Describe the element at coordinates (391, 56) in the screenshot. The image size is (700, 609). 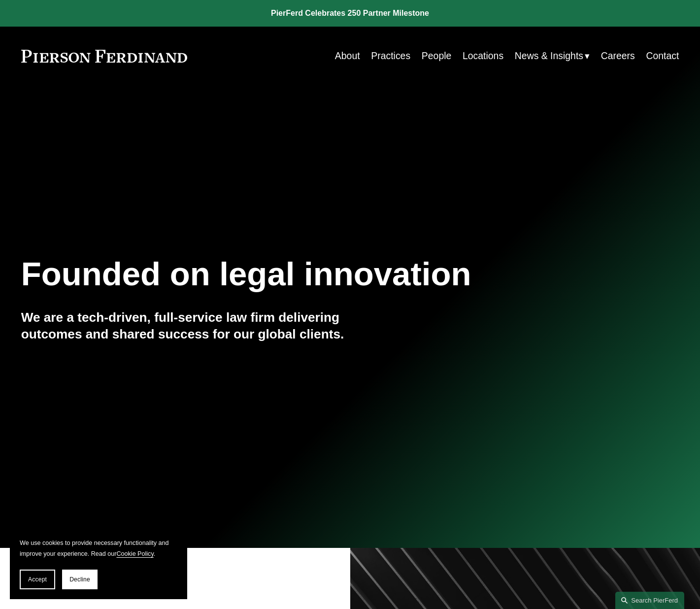
I see `a: Practices` at that location.